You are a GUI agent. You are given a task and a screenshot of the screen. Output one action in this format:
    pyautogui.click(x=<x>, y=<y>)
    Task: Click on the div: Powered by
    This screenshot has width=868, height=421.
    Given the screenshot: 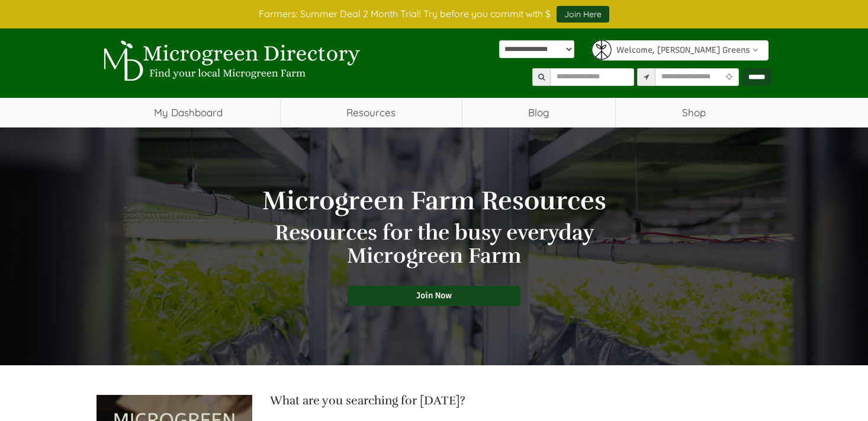 What is the action you would take?
    pyautogui.click(x=537, y=49)
    